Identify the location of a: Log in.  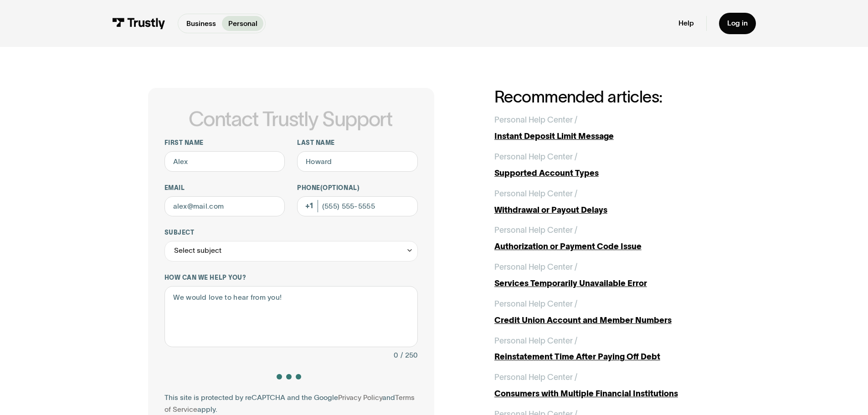
(737, 23).